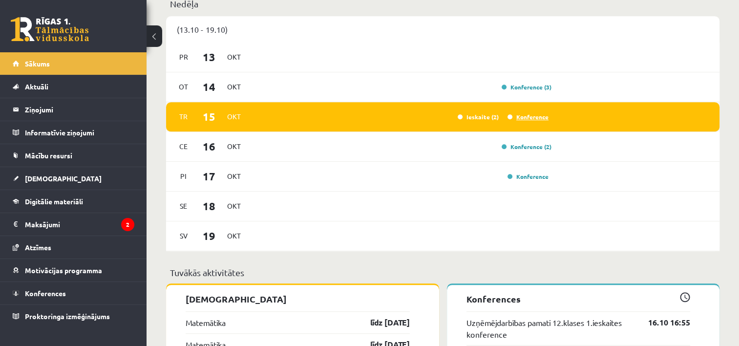 This screenshot has width=739, height=346. I want to click on legend: Maksājumi, so click(80, 224).